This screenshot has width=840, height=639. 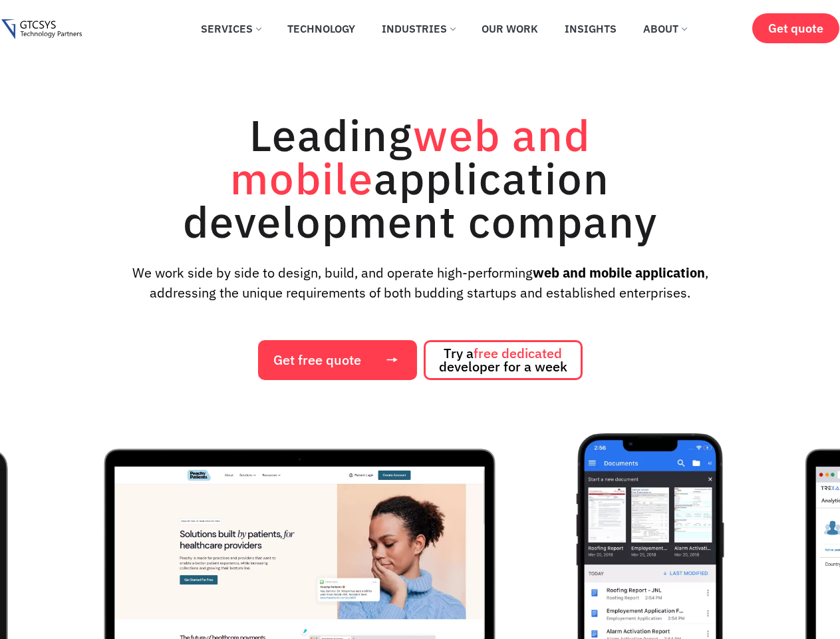 What do you see at coordinates (510, 28) in the screenshot?
I see `a: Our Work` at bounding box center [510, 28].